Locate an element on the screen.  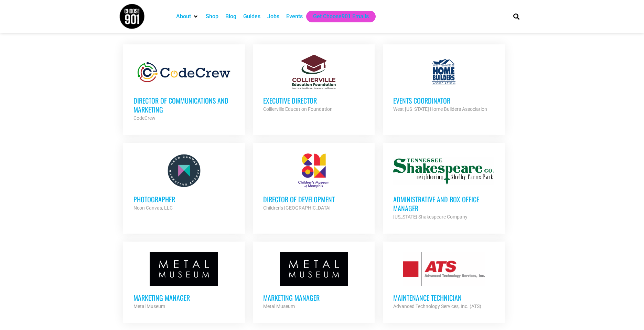
h3: Director of Development is located at coordinates (314, 200).